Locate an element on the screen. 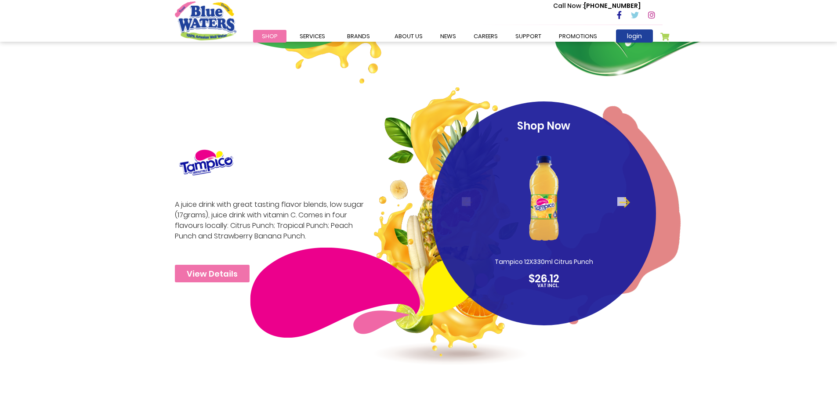  a: store logo is located at coordinates (206, 21).